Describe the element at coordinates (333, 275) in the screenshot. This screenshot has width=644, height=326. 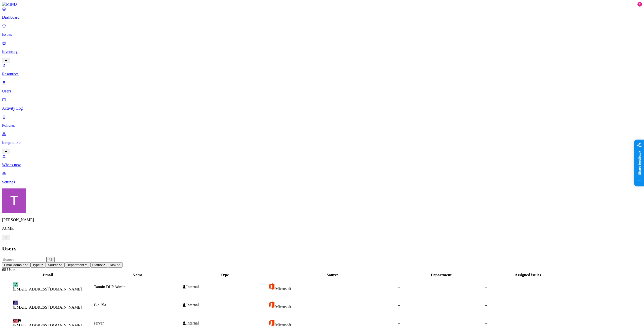
I see `div: Source` at that location.